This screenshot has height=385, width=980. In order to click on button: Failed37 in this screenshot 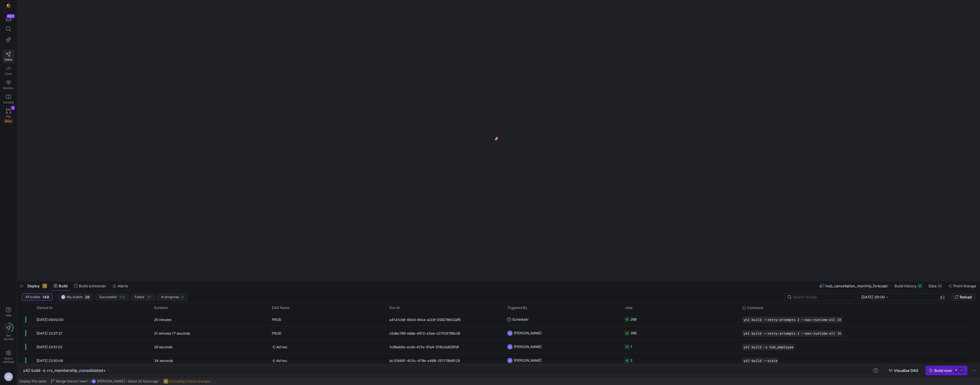, I will do `click(143, 297)`.